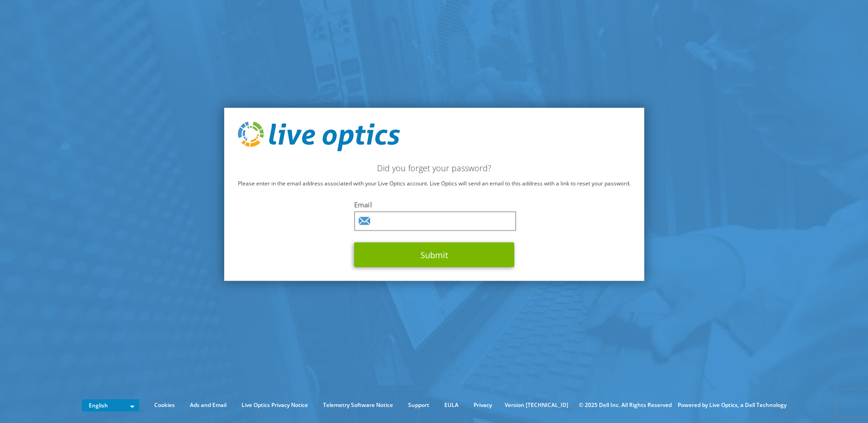 Image resolution: width=868 pixels, height=423 pixels. What do you see at coordinates (451, 405) in the screenshot?
I see `a: EULA` at bounding box center [451, 405].